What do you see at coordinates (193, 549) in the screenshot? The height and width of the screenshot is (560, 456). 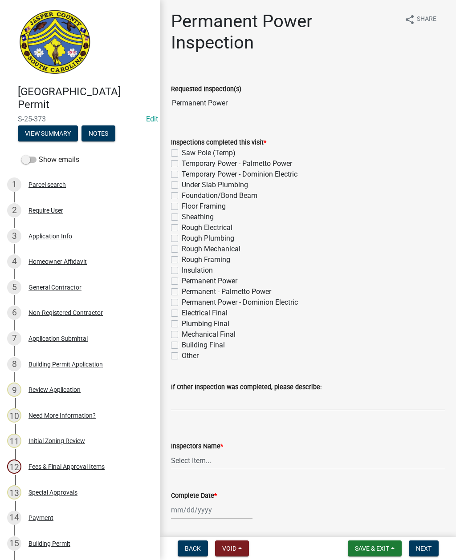 I see `span: Back` at bounding box center [193, 549].